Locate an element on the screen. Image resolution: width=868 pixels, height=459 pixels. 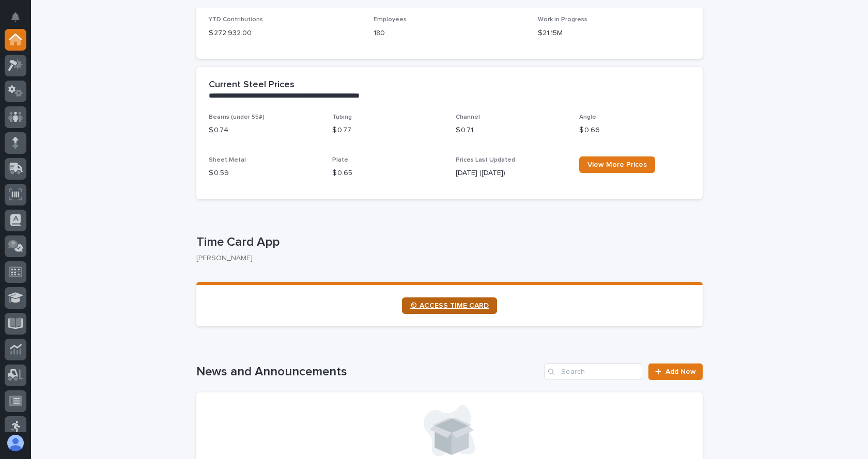
span: Channel is located at coordinates (467, 117).